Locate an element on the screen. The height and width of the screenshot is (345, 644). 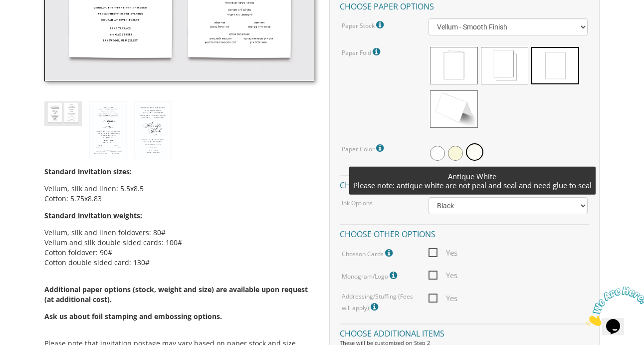
img: Chat attention grabber is located at coordinates (35, 23).